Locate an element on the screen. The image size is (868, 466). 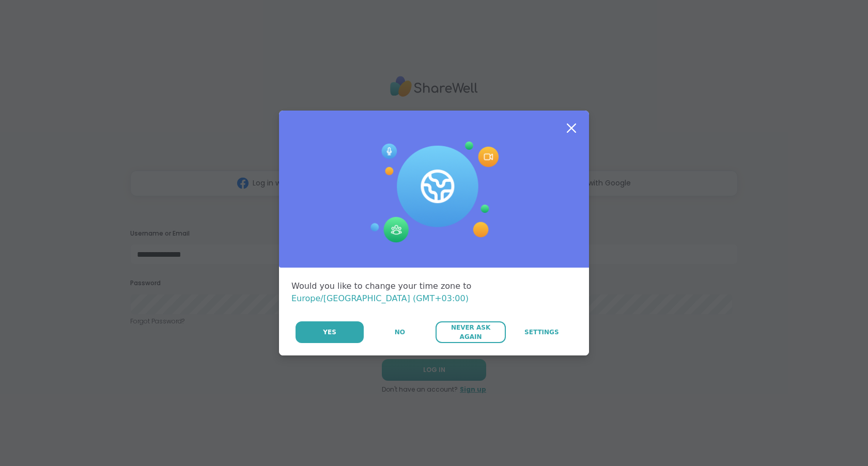
button: Yes is located at coordinates (330, 333).